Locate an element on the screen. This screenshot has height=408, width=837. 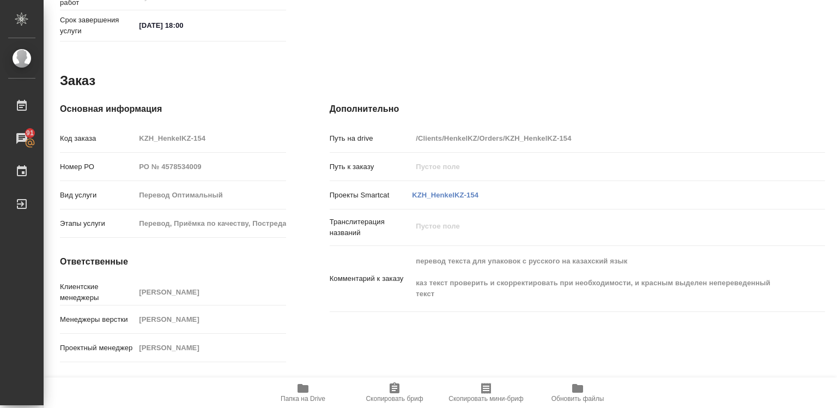
span: Обновить файлы is located at coordinates (578, 399).